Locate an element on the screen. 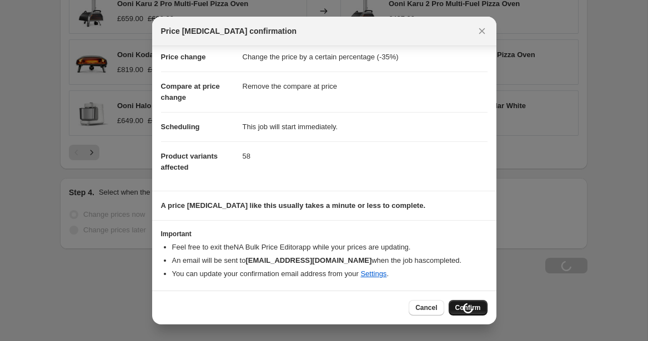 The width and height of the screenshot is (648, 341). span: Product variants affected is located at coordinates (189, 161).